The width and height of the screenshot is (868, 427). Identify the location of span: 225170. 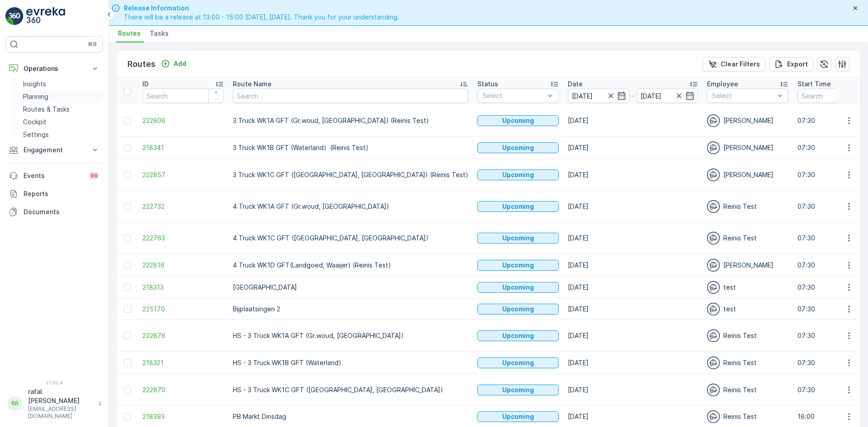
(183, 309).